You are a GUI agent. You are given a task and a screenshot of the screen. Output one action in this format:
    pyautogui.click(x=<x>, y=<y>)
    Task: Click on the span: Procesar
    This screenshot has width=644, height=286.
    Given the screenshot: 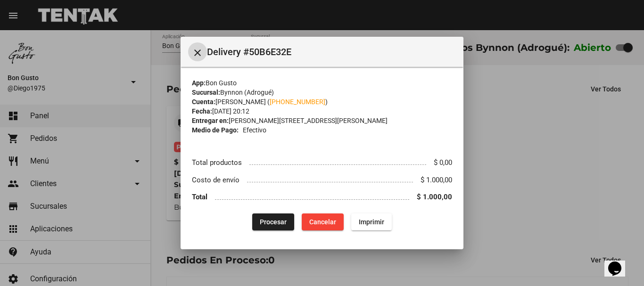 What is the action you would take?
    pyautogui.click(x=273, y=222)
    